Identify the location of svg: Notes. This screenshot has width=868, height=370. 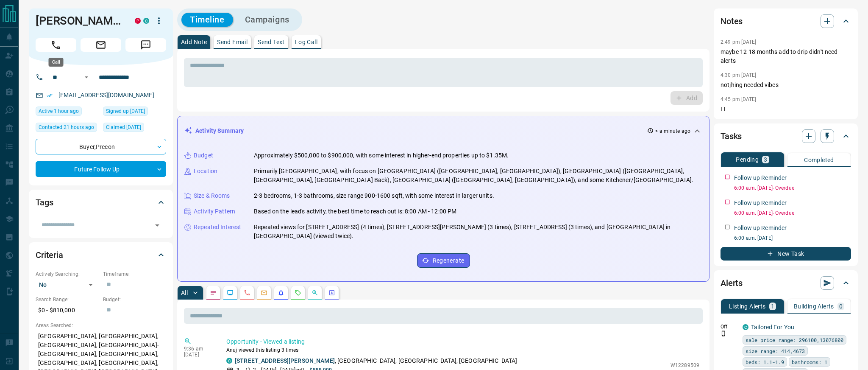
(213, 293).